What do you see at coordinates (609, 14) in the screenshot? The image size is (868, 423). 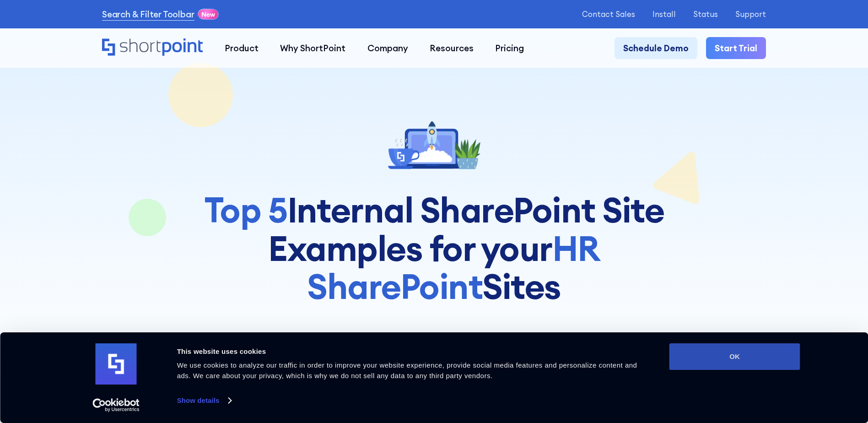 I see `a: Contact Sales` at bounding box center [609, 14].